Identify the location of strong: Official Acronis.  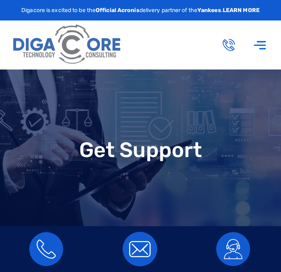
(117, 10).